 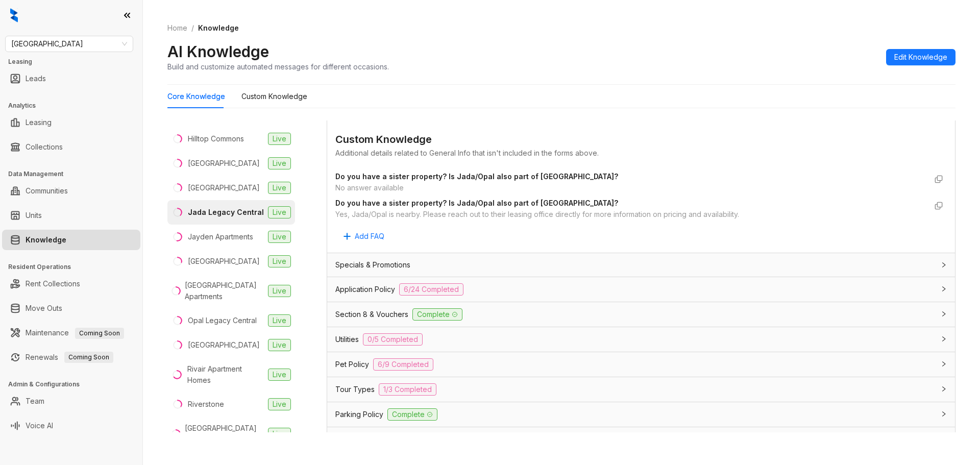 What do you see at coordinates (14, 15) in the screenshot?
I see `img: logo` at bounding box center [14, 15].